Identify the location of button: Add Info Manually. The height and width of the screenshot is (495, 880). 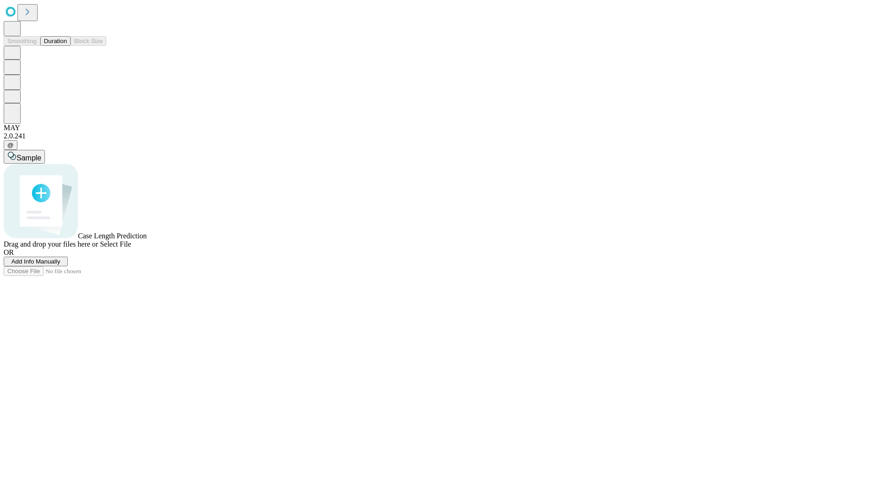
(36, 261).